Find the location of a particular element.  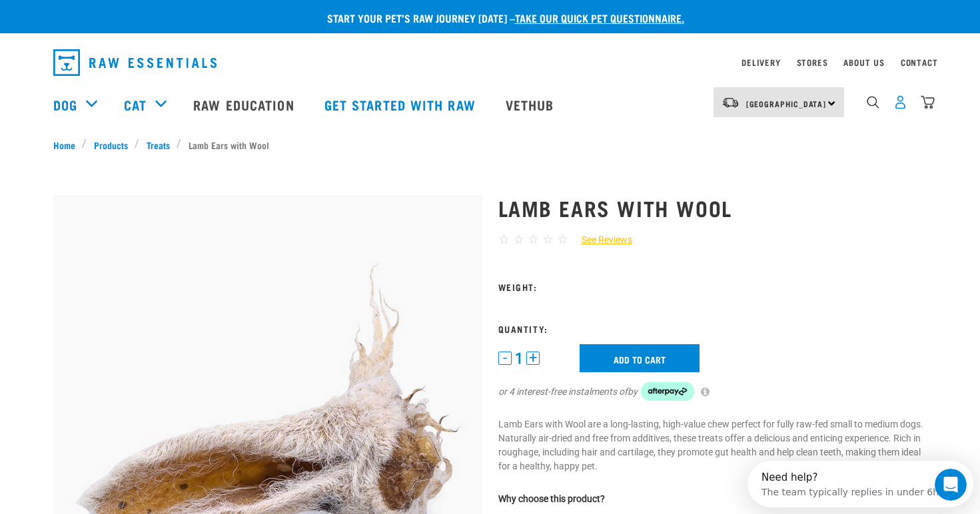

a: Cat is located at coordinates (135, 105).